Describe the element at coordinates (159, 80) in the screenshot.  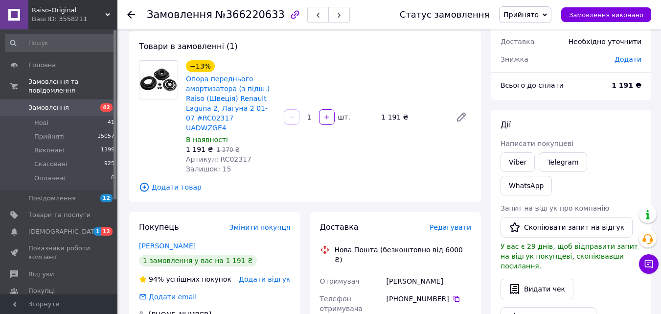
I see `img: Опора переднього амортизатора (з підш.) Raiso (Швеція) Renault Laguna 2, Лагуна 2 01-07 #RC02317 ...` at that location.